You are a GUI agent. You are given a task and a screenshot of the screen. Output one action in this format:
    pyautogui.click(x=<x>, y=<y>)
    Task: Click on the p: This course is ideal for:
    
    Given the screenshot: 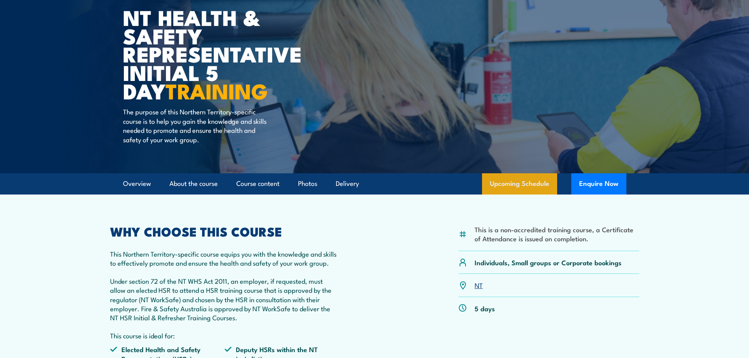 What is the action you would take?
    pyautogui.click(x=225, y=335)
    